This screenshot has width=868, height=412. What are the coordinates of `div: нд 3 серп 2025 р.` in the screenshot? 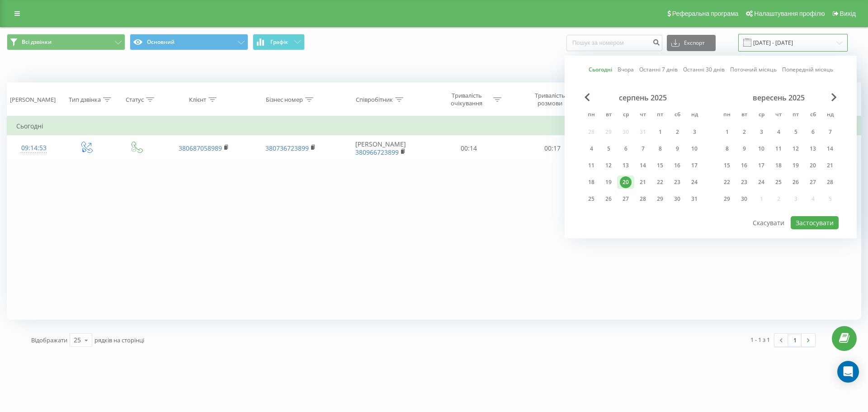 It's located at (695, 132).